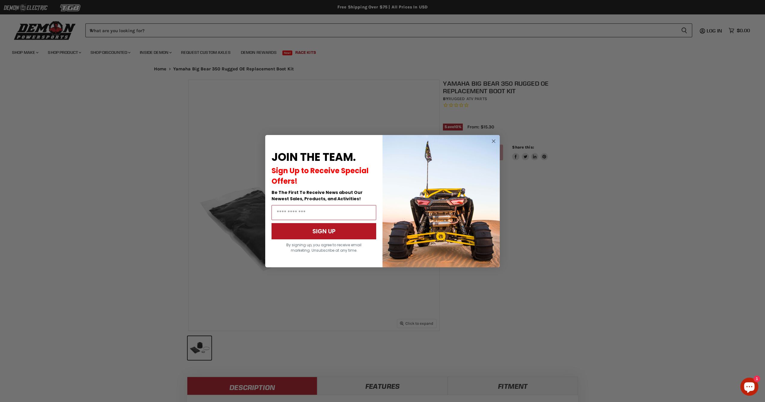 The image size is (765, 402). What do you see at coordinates (441, 201) in the screenshot?
I see `img: a9095488-b6e7-41ba-879d-588abfab540b.jpeg` at bounding box center [441, 201].